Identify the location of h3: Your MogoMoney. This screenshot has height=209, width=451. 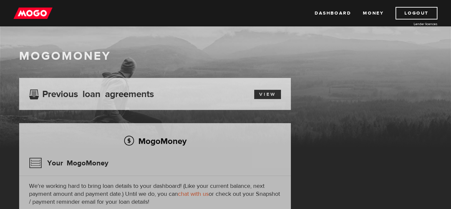
(69, 163).